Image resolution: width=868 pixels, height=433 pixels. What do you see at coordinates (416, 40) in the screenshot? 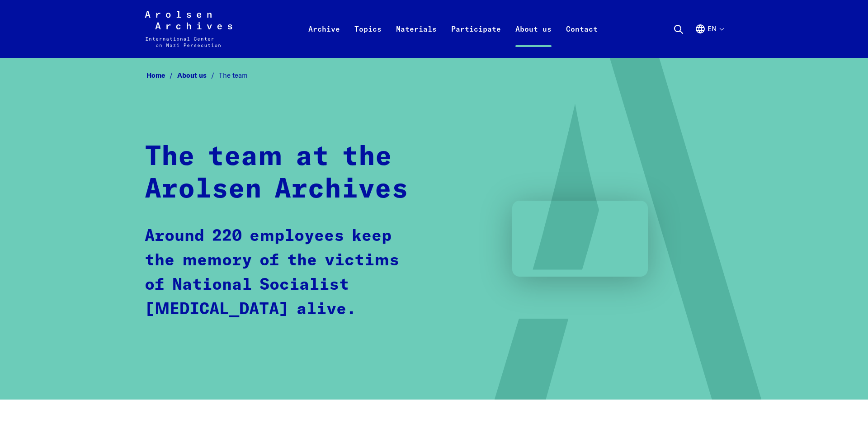
I see `a: Materials` at bounding box center [416, 40].